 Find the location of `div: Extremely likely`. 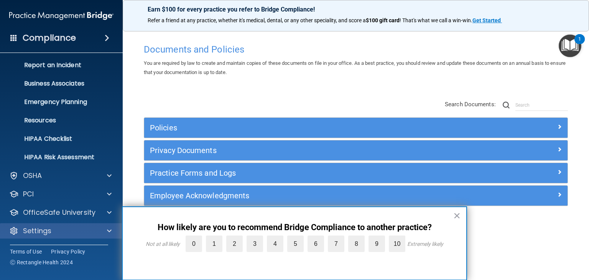

div: Extremely likely is located at coordinates (426, 244).